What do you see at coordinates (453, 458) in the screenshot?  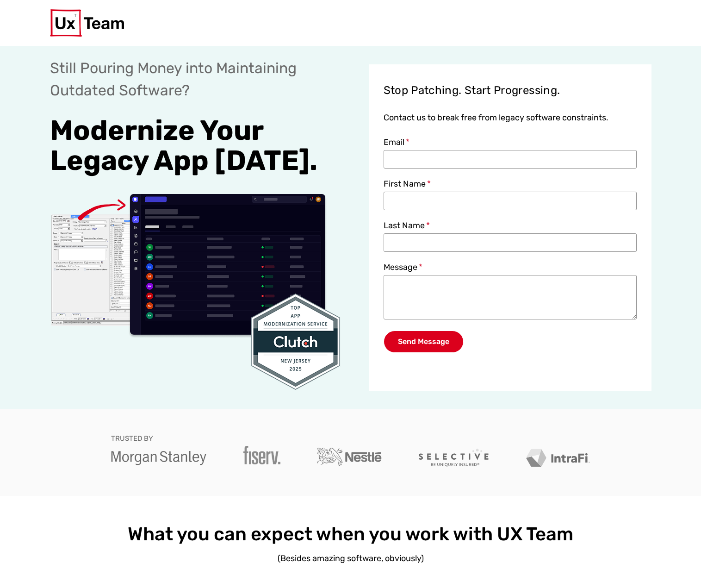 I see `img: Selective` at bounding box center [453, 458].